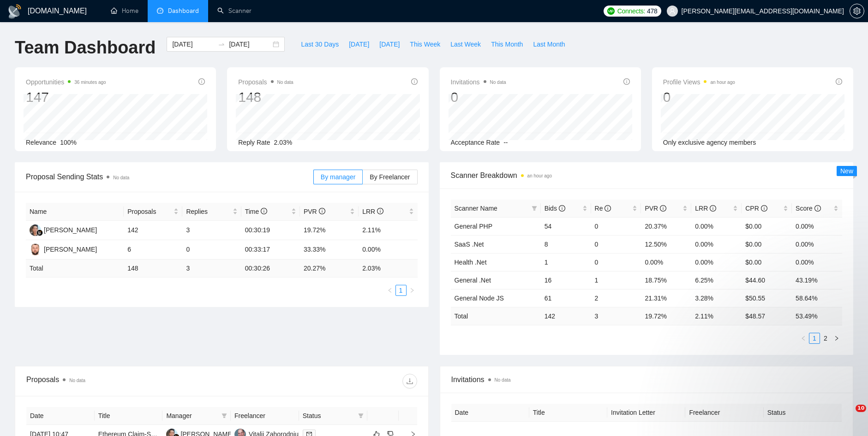 This screenshot has height=436, width=868. Describe the element at coordinates (68, 142) in the screenshot. I see `span: 100%` at that location.